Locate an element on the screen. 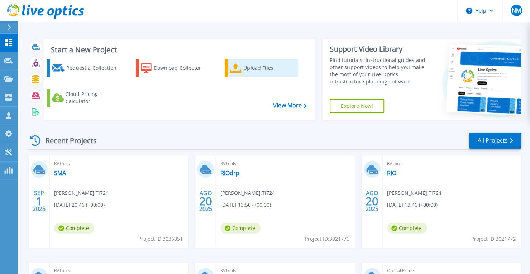 The width and height of the screenshot is (530, 274). div: SEP 2025 is located at coordinates (39, 201).